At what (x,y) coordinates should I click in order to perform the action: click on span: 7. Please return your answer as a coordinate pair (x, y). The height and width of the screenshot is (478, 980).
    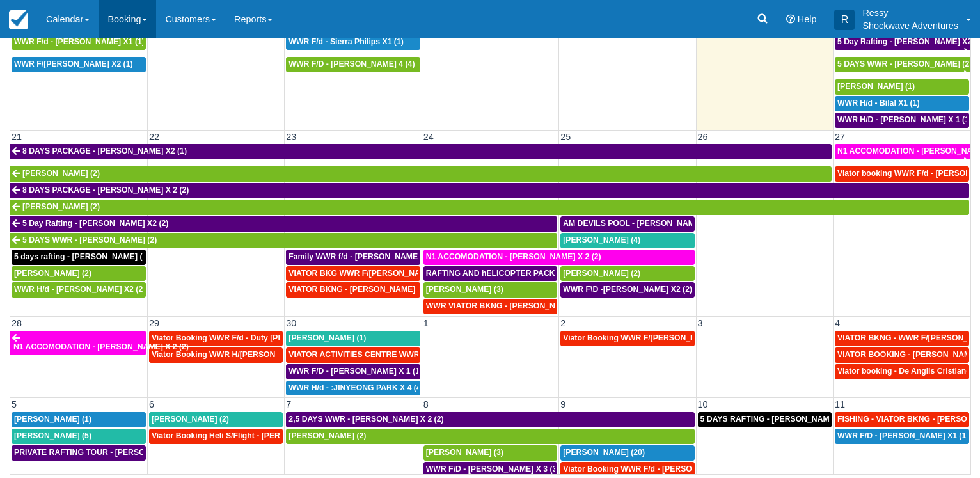
    Looking at the image, I should click on (289, 404).